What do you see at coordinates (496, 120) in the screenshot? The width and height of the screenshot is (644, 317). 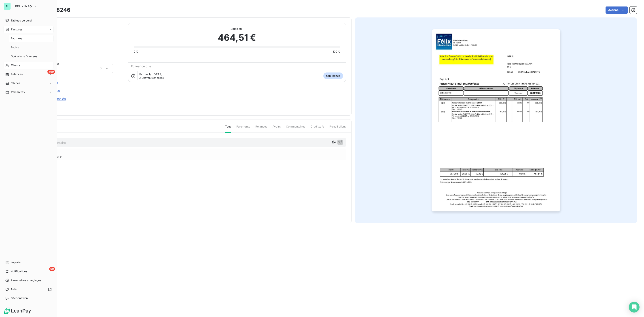 I see `img: invoice_thumbnail` at bounding box center [496, 120].